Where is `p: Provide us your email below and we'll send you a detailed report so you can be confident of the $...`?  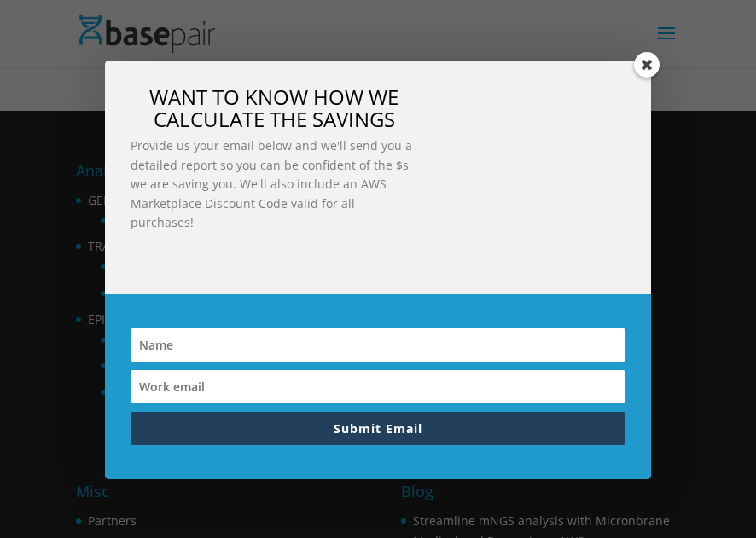 p: Provide us your email below and we'll send you a detailed report so you can be confident of the $... is located at coordinates (274, 184).